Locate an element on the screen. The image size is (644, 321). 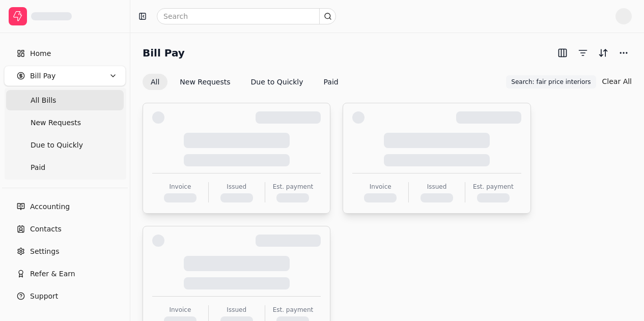
a: Home is located at coordinates (65, 53).